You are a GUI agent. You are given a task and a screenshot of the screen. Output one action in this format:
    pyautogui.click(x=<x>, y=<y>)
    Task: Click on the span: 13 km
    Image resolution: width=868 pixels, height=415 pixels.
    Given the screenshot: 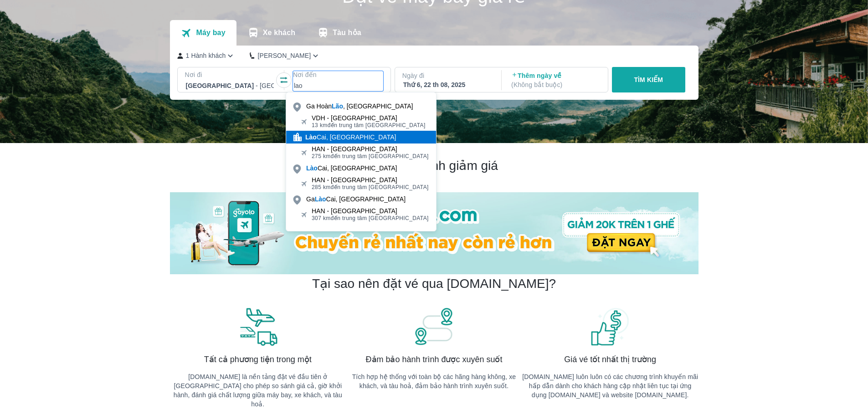 What is the action you would take?
    pyautogui.click(x=320, y=125)
    